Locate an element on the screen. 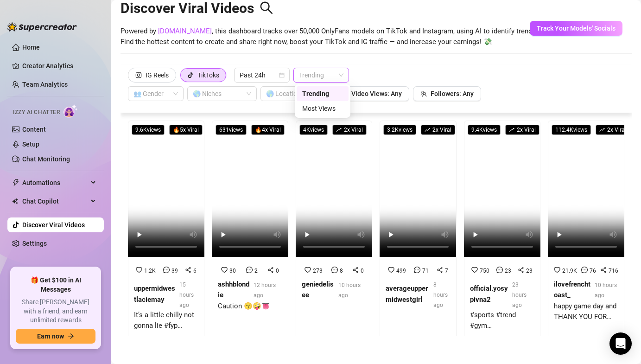 Image resolution: width=641 pixels, height=364 pixels. a: 3.2Kviewsrise2x Viral499717averageuppermidwestgirl8 hours ago is located at coordinates (417, 232).